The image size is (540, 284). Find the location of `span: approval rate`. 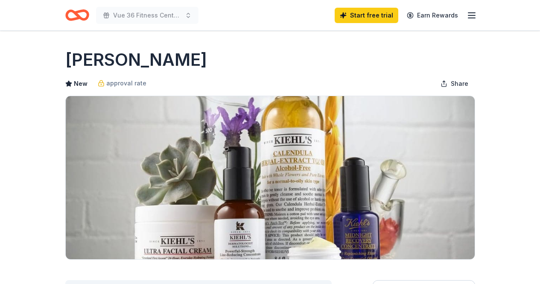

span: approval rate is located at coordinates (126, 83).